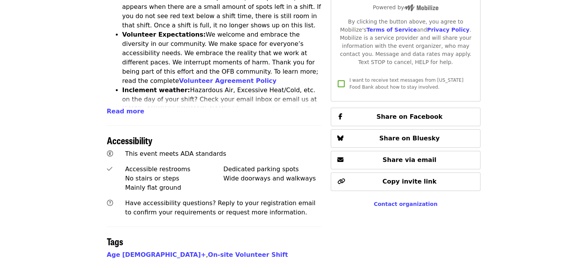 This screenshot has width=587, height=268. I want to click on button: Share via email, so click(405, 160).